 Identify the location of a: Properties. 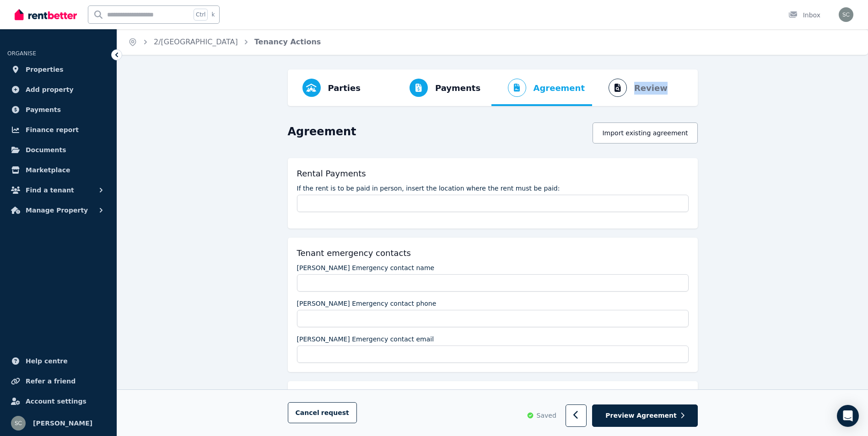
(58, 70).